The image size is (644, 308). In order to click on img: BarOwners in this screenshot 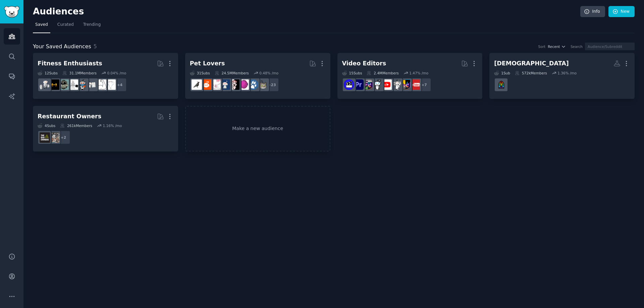, I will do `click(45, 137)`.